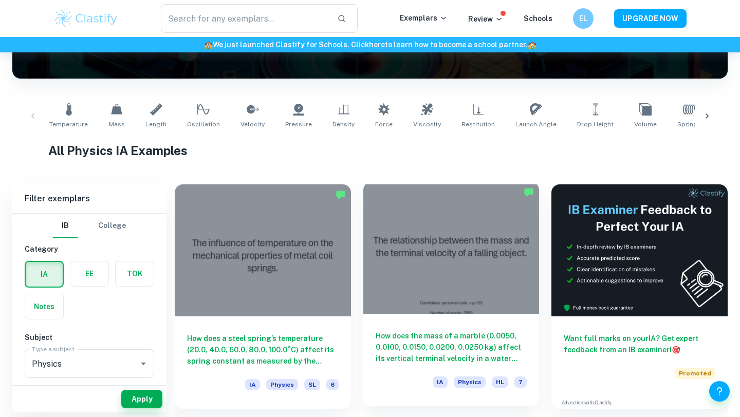 The height and width of the screenshot is (417, 740). What do you see at coordinates (263, 296) in the screenshot?
I see `a: How does a steel spring’s temperature (20.0, 40.0, 60.0, 80.0, 100.0°C) affect its spring constan...` at bounding box center [263, 296].